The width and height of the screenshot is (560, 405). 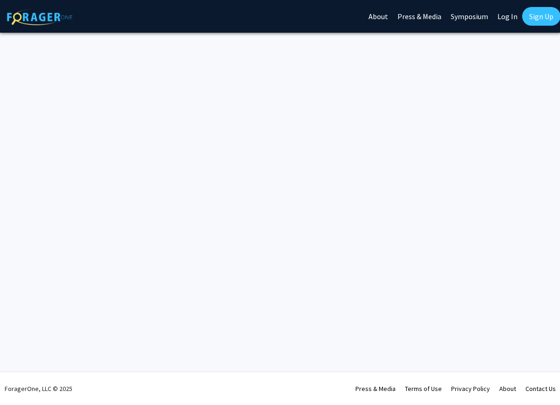 What do you see at coordinates (470, 389) in the screenshot?
I see `a: Privacy Policy` at bounding box center [470, 389].